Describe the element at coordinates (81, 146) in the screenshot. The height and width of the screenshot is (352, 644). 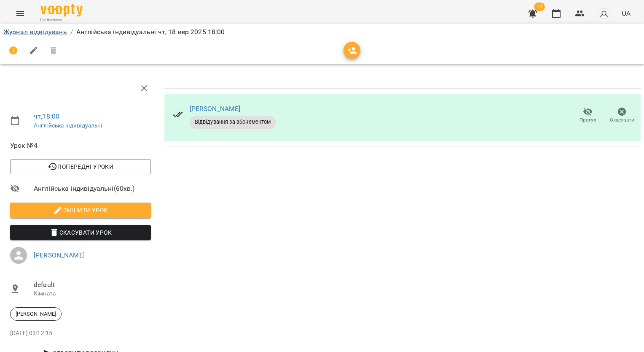
I see `span: Урок №4` at that location.